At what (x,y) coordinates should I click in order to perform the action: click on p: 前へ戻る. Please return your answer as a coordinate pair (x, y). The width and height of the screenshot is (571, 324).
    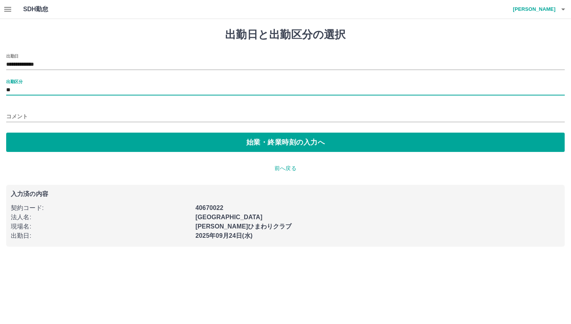
    Looking at the image, I should click on (286, 168).